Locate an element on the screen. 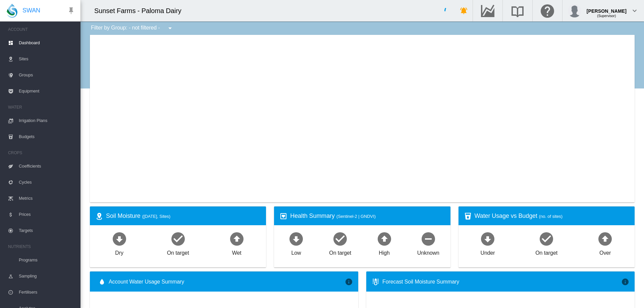  span: Dashboard is located at coordinates (47, 43).